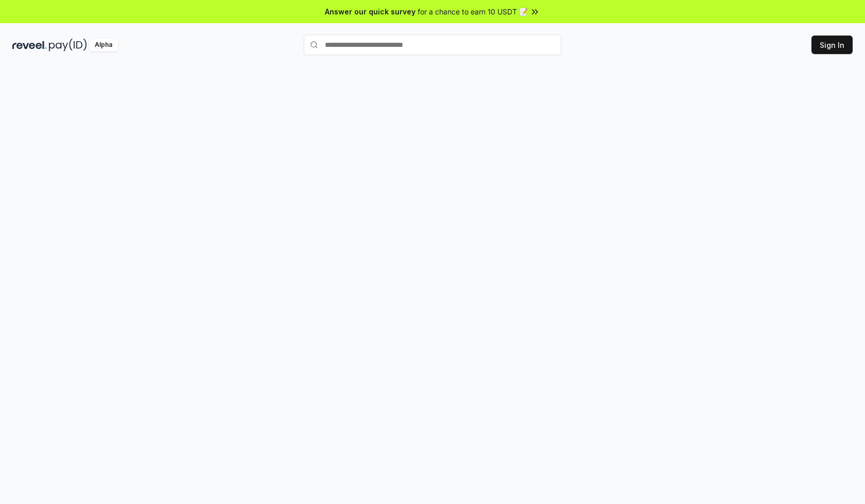 The image size is (865, 504). I want to click on button: Sign In, so click(832, 44).